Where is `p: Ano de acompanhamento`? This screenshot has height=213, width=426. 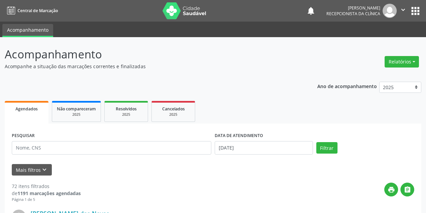 p: Ano de acompanhamento is located at coordinates (347, 86).